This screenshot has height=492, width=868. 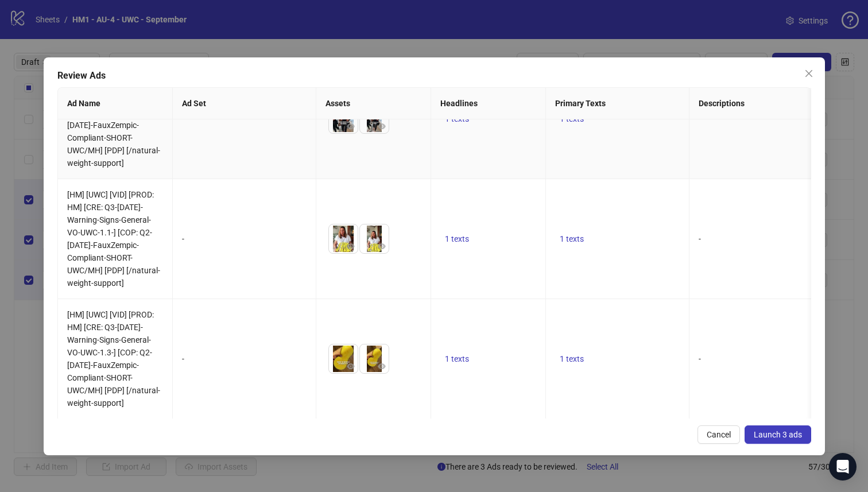 I want to click on th: Descriptions, so click(x=761, y=103).